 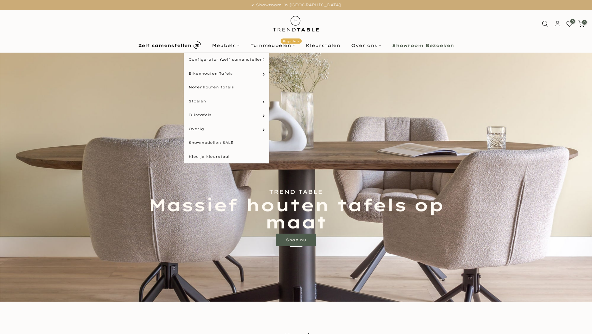 I want to click on a: Notenhouten tafels, so click(x=227, y=87).